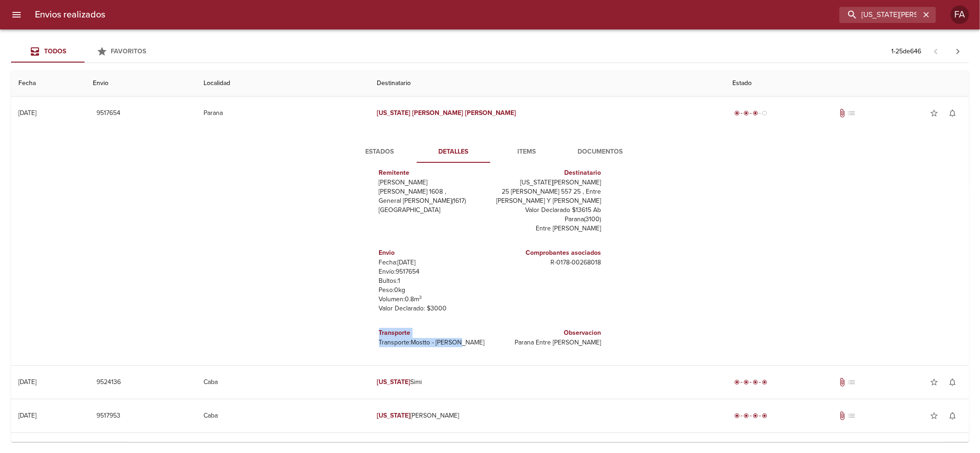  Describe the element at coordinates (433, 281) in the screenshot. I see `p: Bultos: 1` at that location.